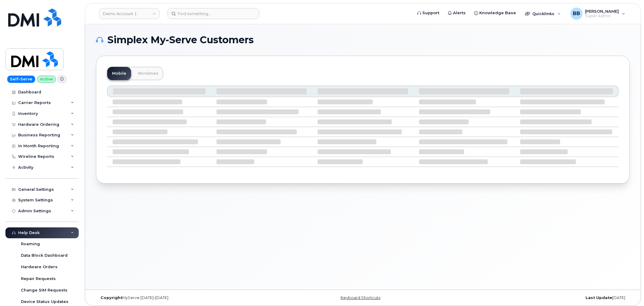 Image resolution: width=644 pixels, height=306 pixels. Describe the element at coordinates (360, 298) in the screenshot. I see `a: Keyboard Shortcuts` at that location.